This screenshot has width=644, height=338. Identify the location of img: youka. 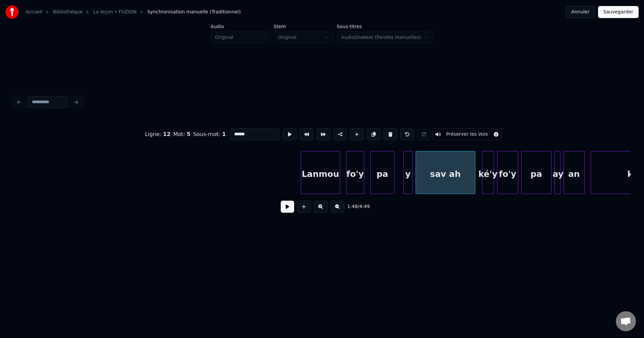
(12, 12).